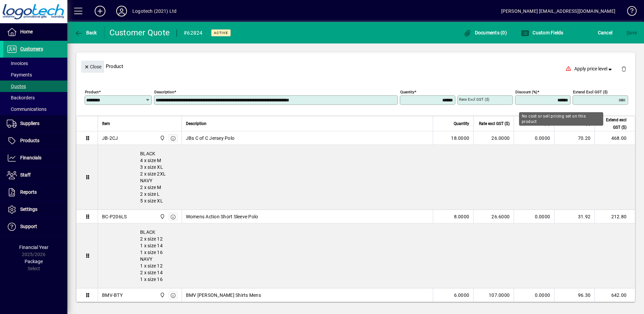 The width and height of the screenshot is (644, 314). Describe the element at coordinates (494, 138) in the screenshot. I see `div: 26.0000` at that location.